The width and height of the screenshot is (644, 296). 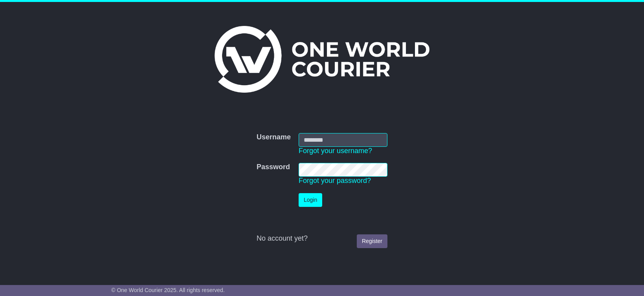 What do you see at coordinates (322, 59) in the screenshot?
I see `img: One World` at bounding box center [322, 59].